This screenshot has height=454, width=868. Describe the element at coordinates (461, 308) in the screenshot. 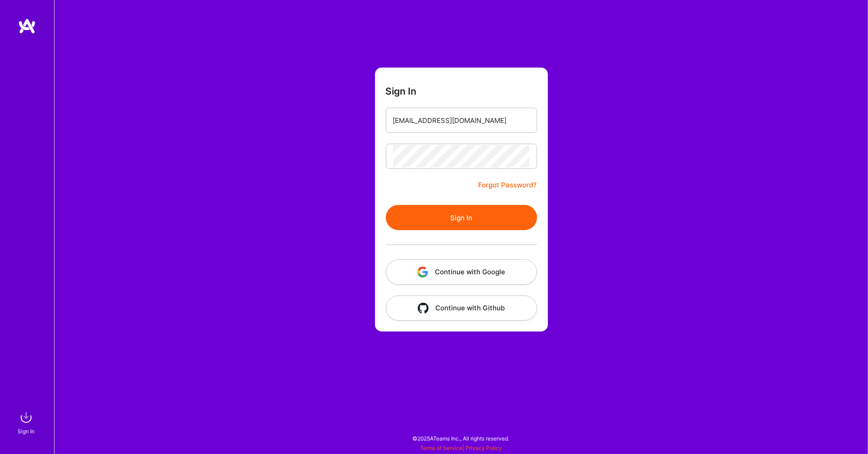

I see `button: Continue with Github` at that location.